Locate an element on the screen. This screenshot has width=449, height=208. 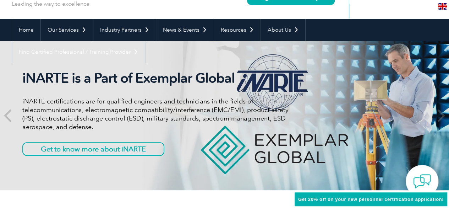
img: contact-chat.png is located at coordinates (422, 181).